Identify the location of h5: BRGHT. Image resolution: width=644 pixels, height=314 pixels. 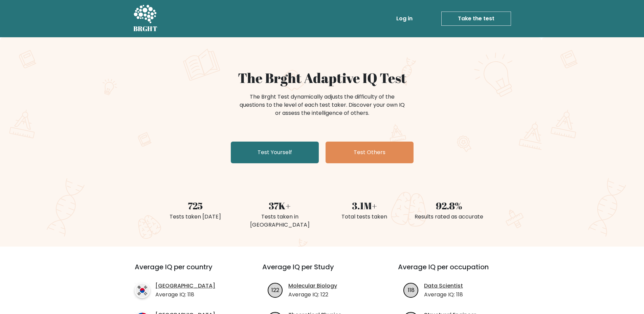
(145, 29).